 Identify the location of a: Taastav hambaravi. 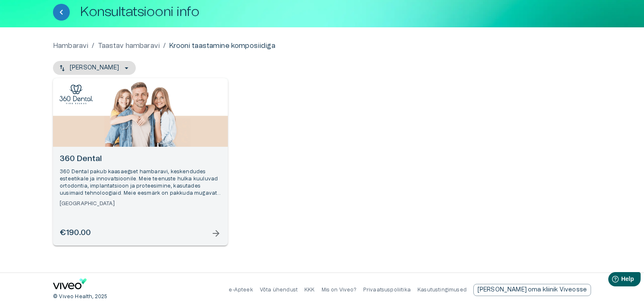
(129, 46).